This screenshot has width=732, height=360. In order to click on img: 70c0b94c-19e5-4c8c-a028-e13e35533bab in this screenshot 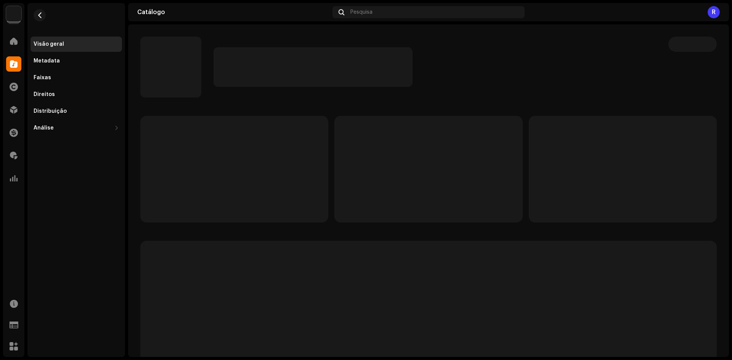, I will do `click(14, 14)`.